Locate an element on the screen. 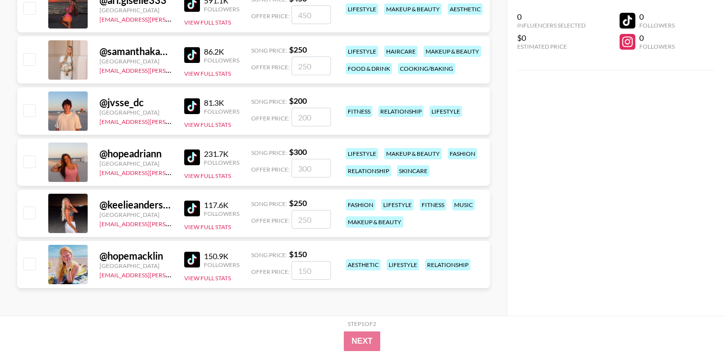 The width and height of the screenshot is (724, 355). div: food & drink is located at coordinates (369, 68).